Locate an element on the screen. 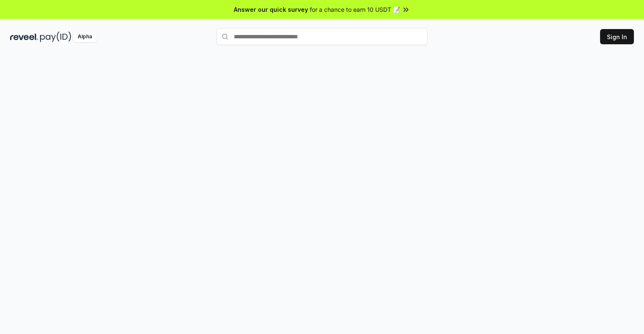 This screenshot has height=334, width=644. img: pay_id is located at coordinates (56, 36).